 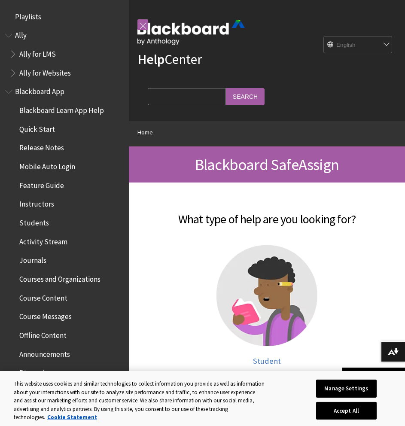 I want to click on span: Ally for Websites, so click(x=45, y=71).